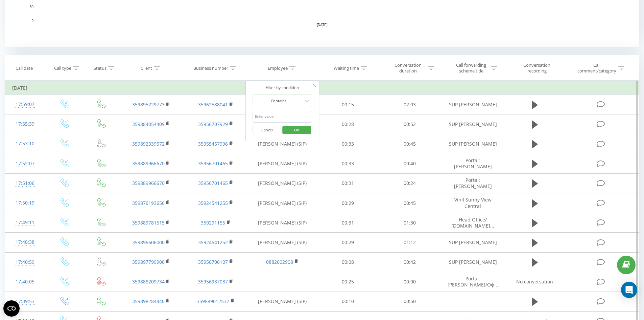  Describe the element at coordinates (25, 282) in the screenshot. I see `div: 17:40:05` at that location.